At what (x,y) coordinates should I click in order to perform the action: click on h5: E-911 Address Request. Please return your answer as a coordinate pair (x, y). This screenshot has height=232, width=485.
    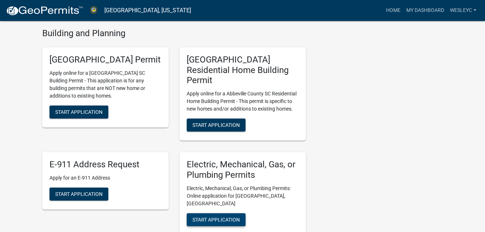
    Looking at the image, I should click on (105, 164).